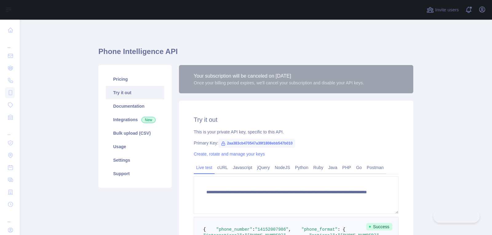 The width and height of the screenshot is (492, 235). What do you see at coordinates (234, 230) in the screenshot?
I see `span: "phone_number"` at bounding box center [234, 230].